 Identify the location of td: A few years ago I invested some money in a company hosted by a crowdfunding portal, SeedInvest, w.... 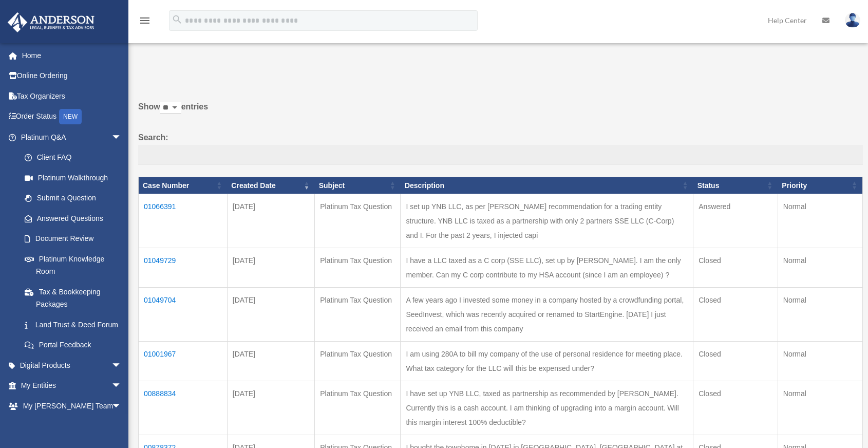
(547, 314).